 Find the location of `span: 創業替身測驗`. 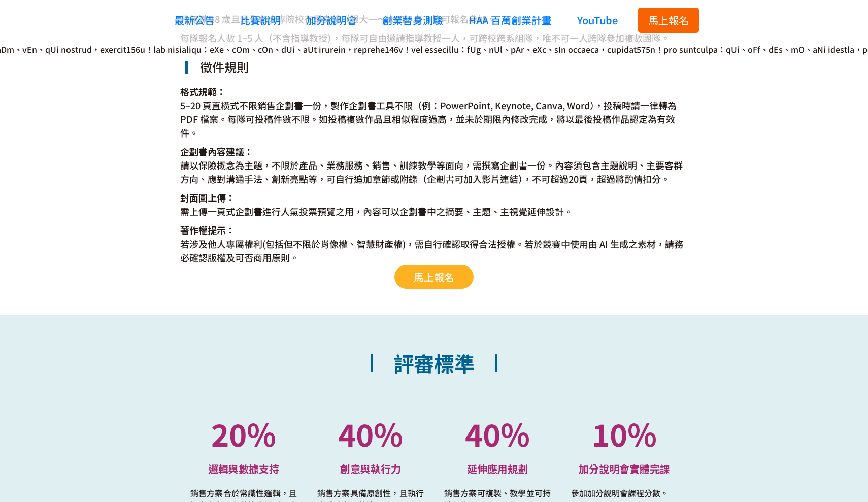

span: 創業替身測驗 is located at coordinates (413, 19).